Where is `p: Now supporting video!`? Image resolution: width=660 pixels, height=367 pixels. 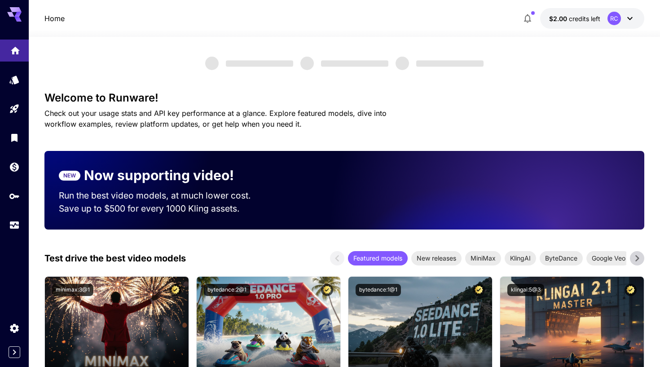
p: Now supporting video! is located at coordinates (159, 175).